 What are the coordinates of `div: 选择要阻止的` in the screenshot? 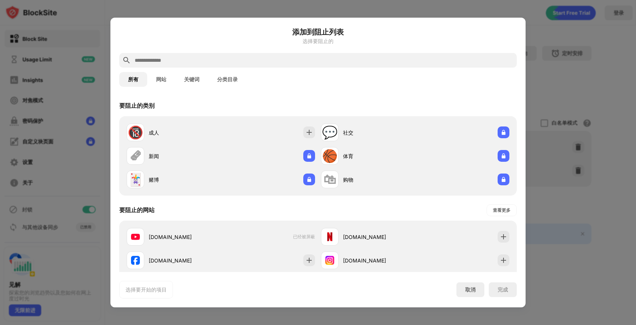 It's located at (318, 41).